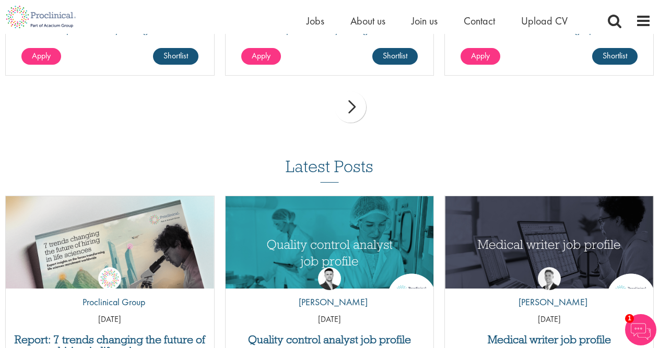 The height and width of the screenshot is (348, 659). What do you see at coordinates (550, 279) in the screenshot?
I see `img: George Watson` at bounding box center [550, 279].